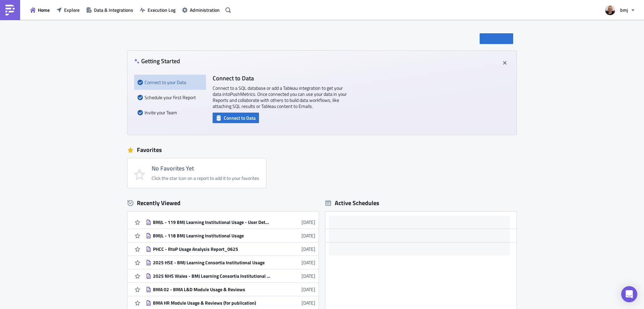 The height and width of the screenshot is (309, 644). Describe the element at coordinates (158, 10) in the screenshot. I see `a: Execution Log` at that location.